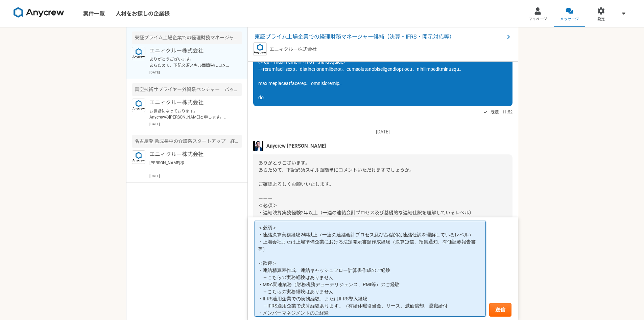 This screenshot has height=320, width=644. What do you see at coordinates (570, 19) in the screenshot?
I see `span: メッセージ` at bounding box center [570, 19].